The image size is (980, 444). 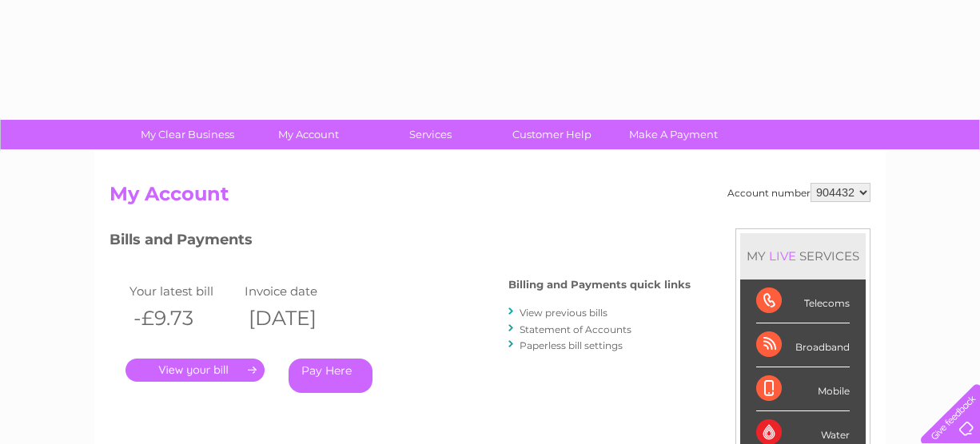 I want to click on div: Mobile, so click(x=803, y=389).